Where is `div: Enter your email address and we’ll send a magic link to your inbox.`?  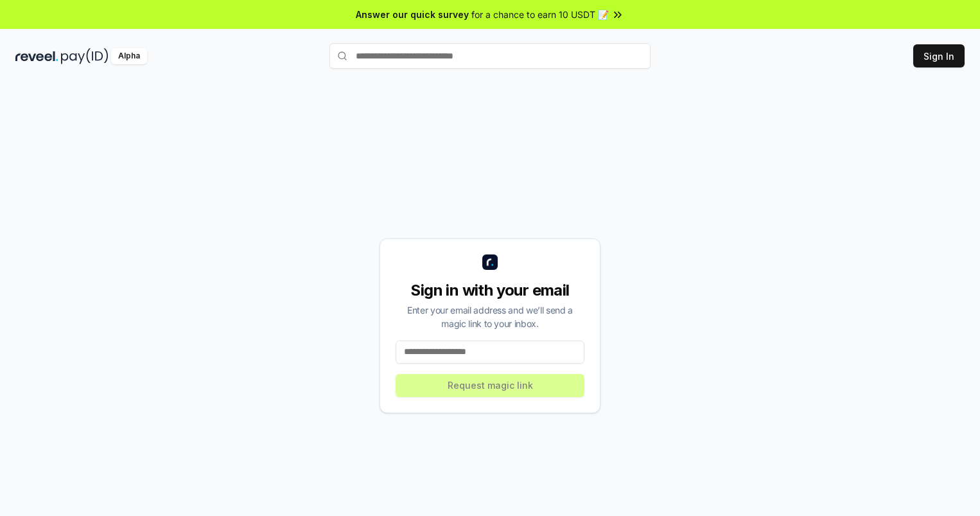
div: Enter your email address and we’ll send a magic link to your inbox. is located at coordinates (490, 317).